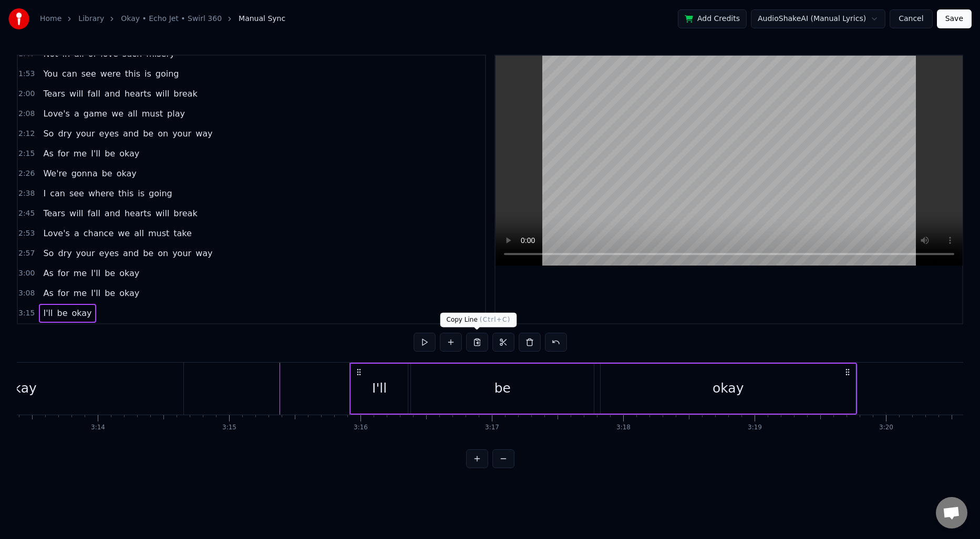 This screenshot has height=539, width=980. I want to click on img: youka, so click(19, 19).